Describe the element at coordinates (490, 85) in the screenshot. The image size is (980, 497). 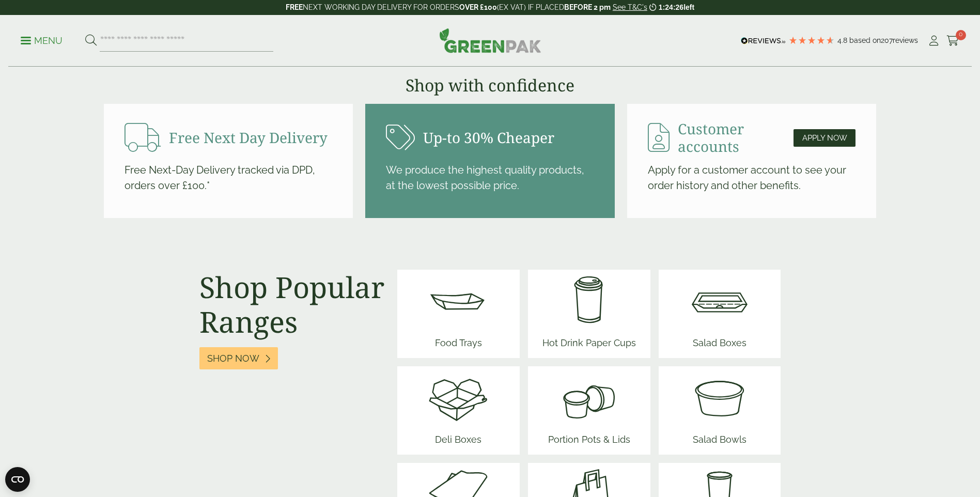
I see `h2: Shop with confidence` at that location.